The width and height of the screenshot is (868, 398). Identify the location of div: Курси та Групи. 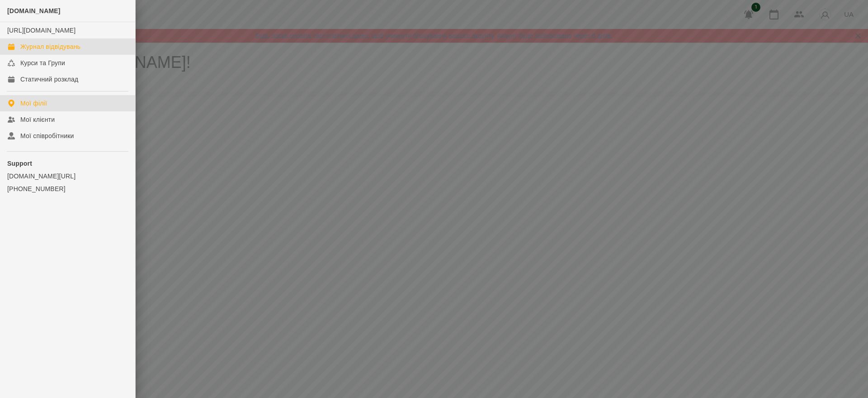
(43, 63).